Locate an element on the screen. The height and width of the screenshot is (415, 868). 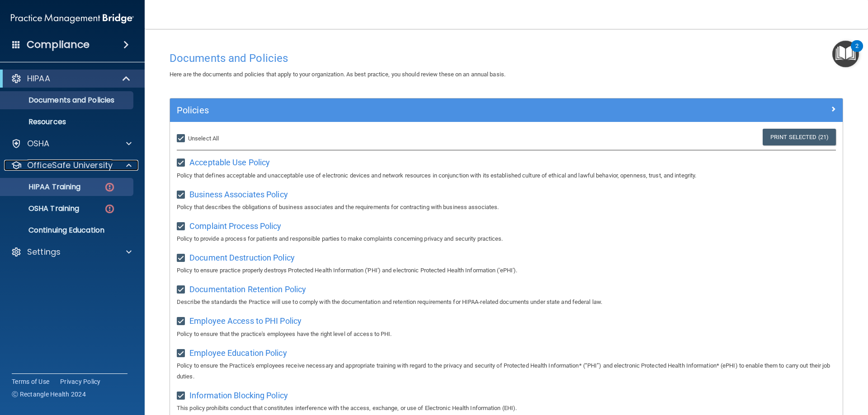
p: This policy prohibits conduct that constitutes interference with the access, exchange, or use of ... is located at coordinates (506, 408).